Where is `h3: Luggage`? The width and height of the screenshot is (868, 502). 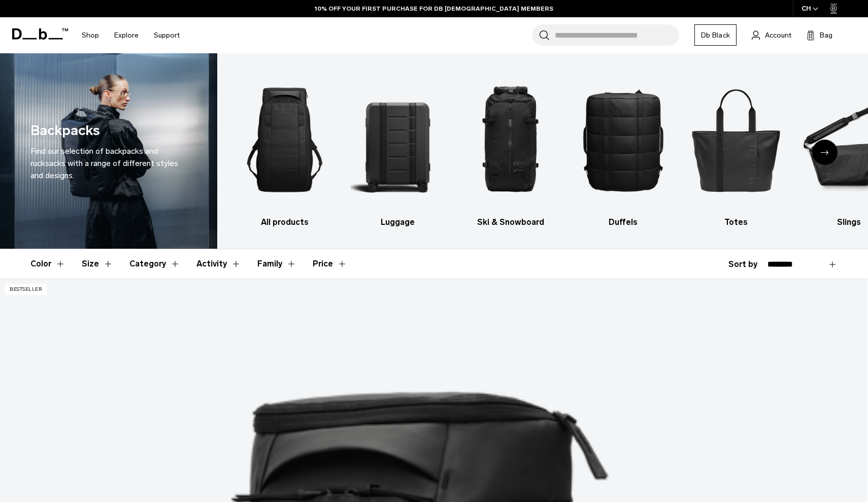
h3: Luggage is located at coordinates (398, 222).